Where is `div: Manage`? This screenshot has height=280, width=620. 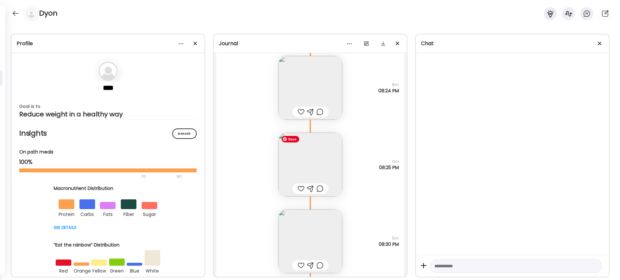 div: Manage is located at coordinates (184, 134).